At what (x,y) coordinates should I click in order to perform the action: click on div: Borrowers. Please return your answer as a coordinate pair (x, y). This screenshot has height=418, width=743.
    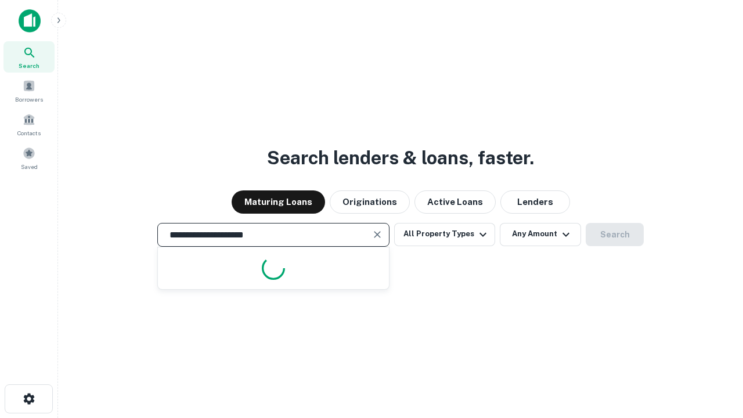
    Looking at the image, I should click on (29, 91).